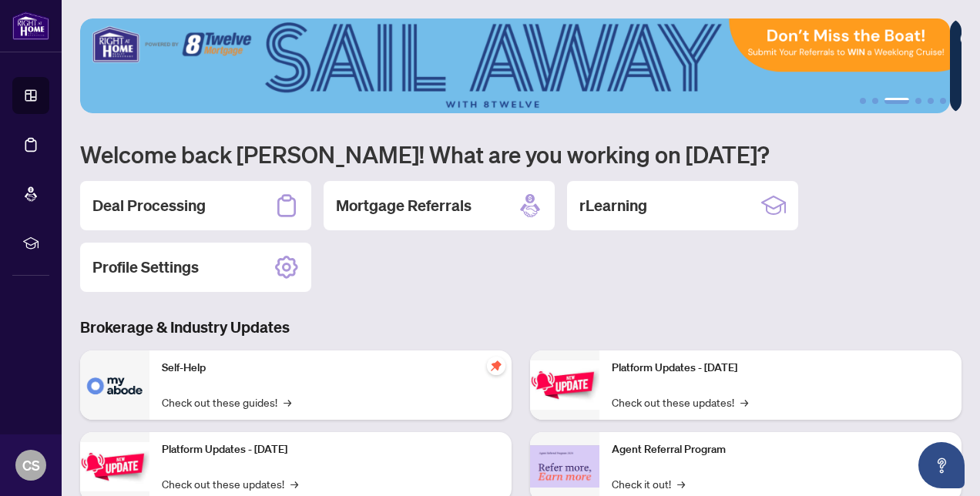 The height and width of the screenshot is (496, 980). Describe the element at coordinates (931, 101) in the screenshot. I see `button: 5` at that location.